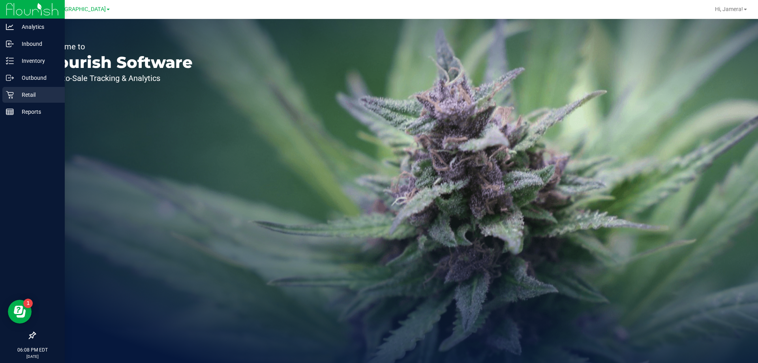 The image size is (758, 363). I want to click on p: Welcome to, so click(118, 47).